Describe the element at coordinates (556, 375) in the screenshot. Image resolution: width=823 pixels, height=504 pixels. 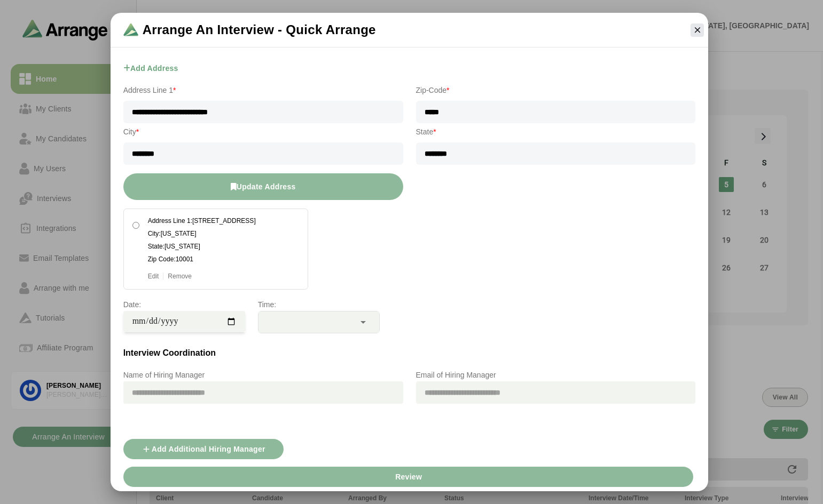
I see `p: Email of Hiring Manager` at that location.